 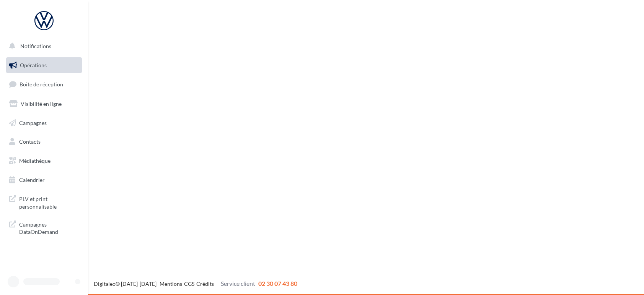 What do you see at coordinates (205, 283) in the screenshot?
I see `a: Crédits` at bounding box center [205, 283].